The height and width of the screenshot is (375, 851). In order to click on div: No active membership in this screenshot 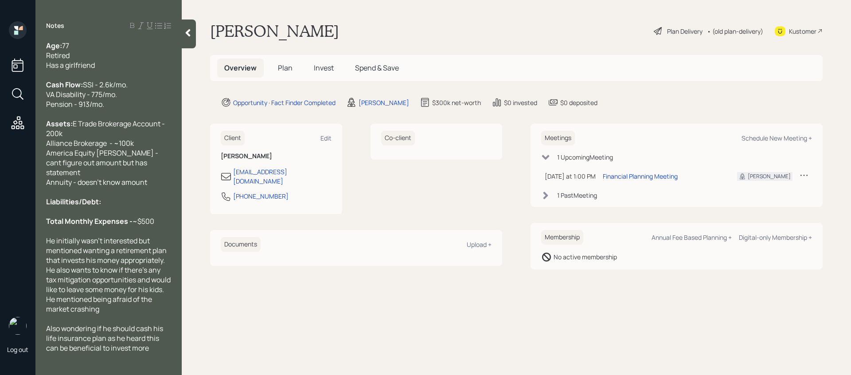, I will do `click(585, 257)`.